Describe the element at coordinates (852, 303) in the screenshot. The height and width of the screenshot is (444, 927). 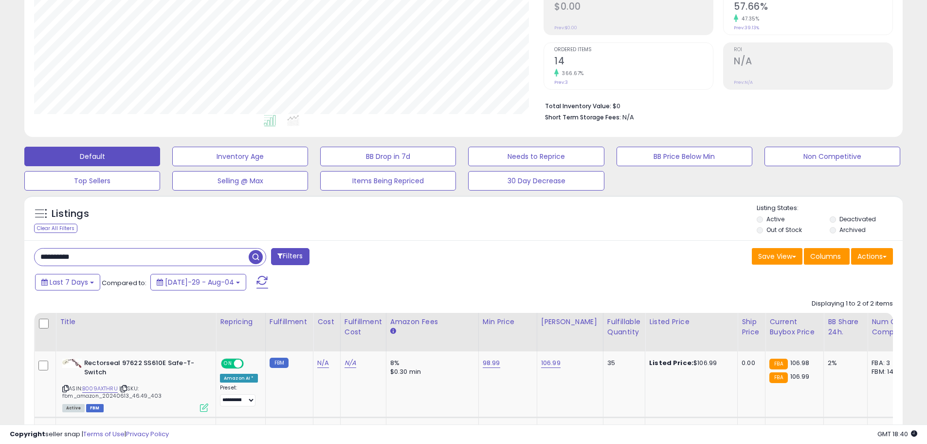
I see `div: Displaying 1 to 2 of 2 items` at that location.